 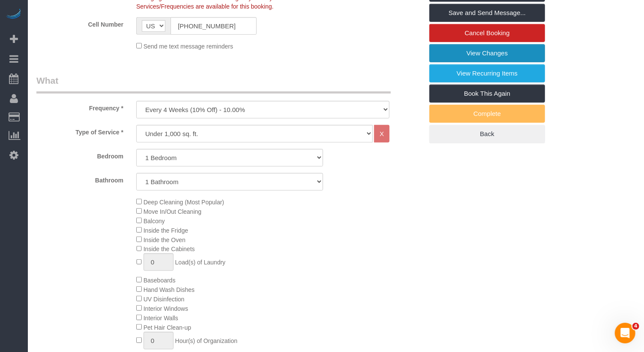 I want to click on a: Back, so click(x=488, y=134).